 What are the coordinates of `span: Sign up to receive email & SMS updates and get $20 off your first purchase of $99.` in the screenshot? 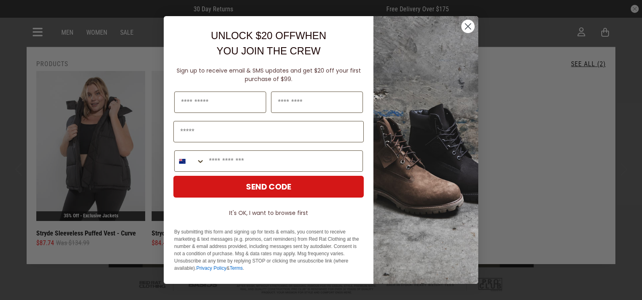 It's located at (269, 75).